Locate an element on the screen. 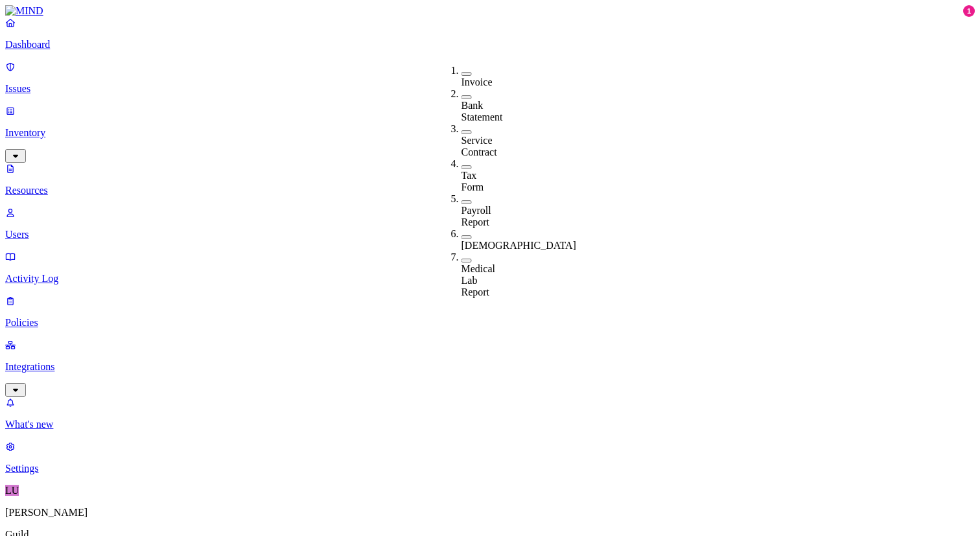 This screenshot has height=536, width=980. span: LU is located at coordinates (12, 489).